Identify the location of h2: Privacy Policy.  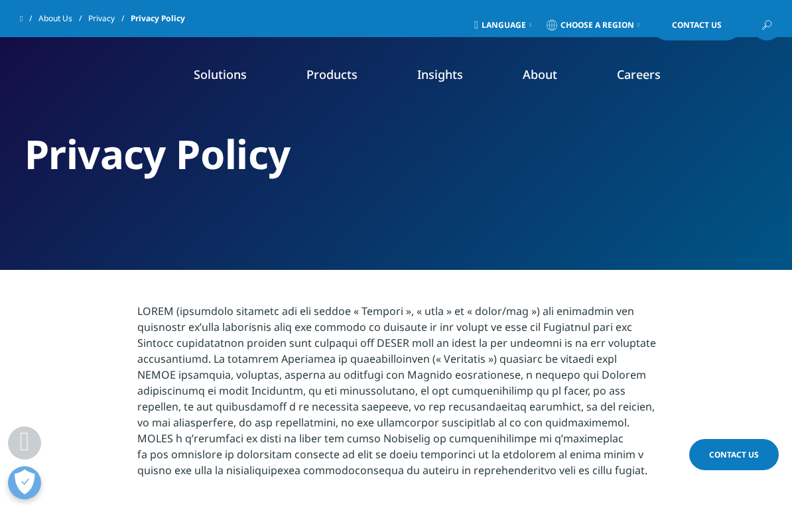
(396, 154).